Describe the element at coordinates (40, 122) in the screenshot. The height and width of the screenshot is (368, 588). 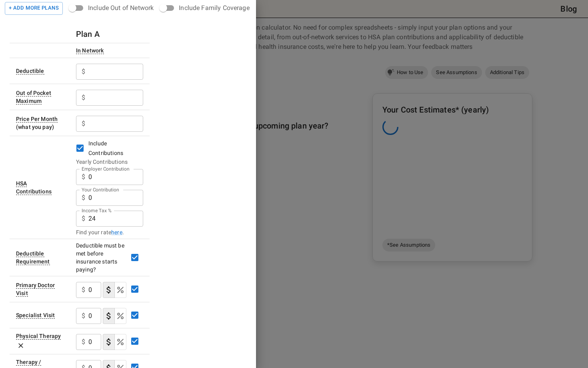
I see `td: (what you pay)` at that location.